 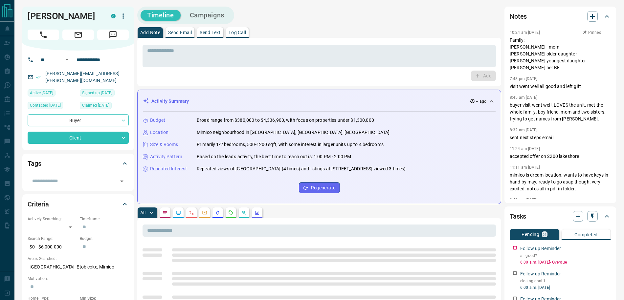 What do you see at coordinates (566, 281) in the screenshot?
I see `p: closing anni 1` at bounding box center [566, 281].